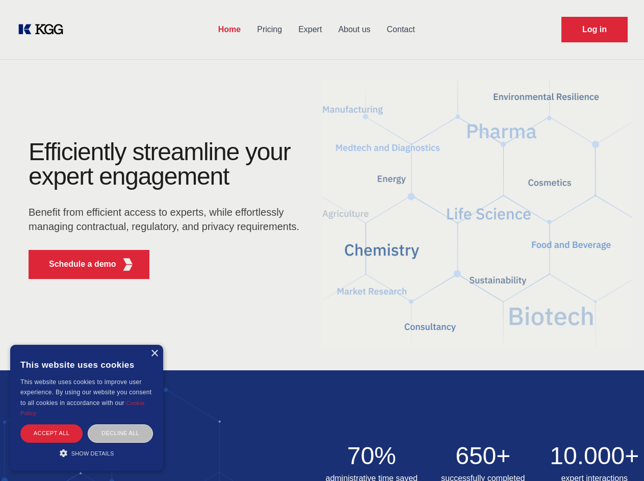 The image size is (644, 481). Describe the element at coordinates (87, 365) in the screenshot. I see `div: This website uses cookies` at that location.